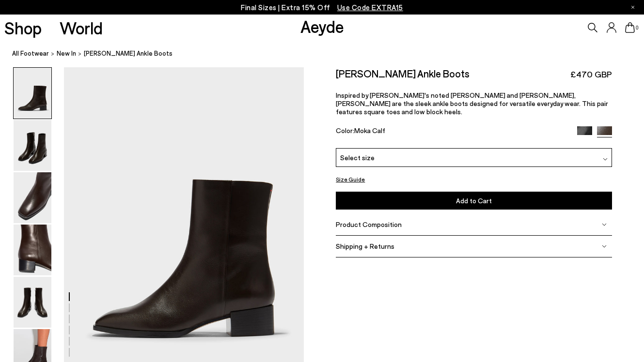 The image size is (644, 362). Describe the element at coordinates (32, 93) in the screenshot. I see `img: Lee Leather Ankle Boots - Image 1` at that location.